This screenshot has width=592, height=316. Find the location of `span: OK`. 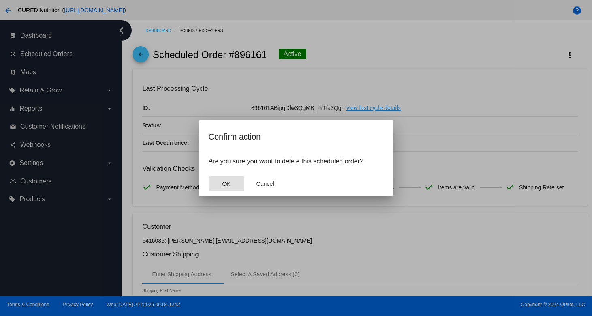

span: OK is located at coordinates (226, 184).